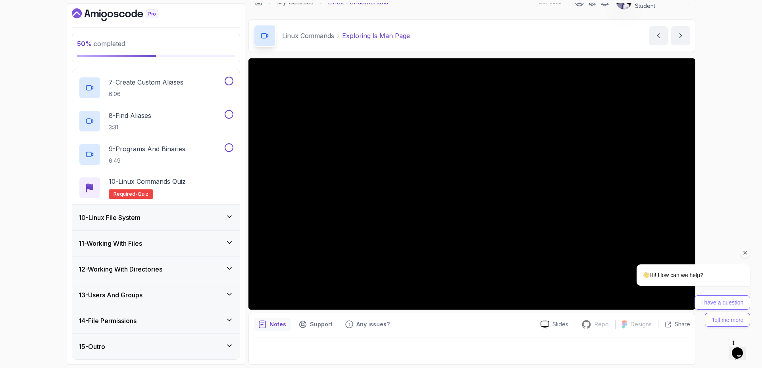 The image size is (762, 368). What do you see at coordinates (156, 121) in the screenshot?
I see `button: 8-Find Aliases3:31` at bounding box center [156, 121].